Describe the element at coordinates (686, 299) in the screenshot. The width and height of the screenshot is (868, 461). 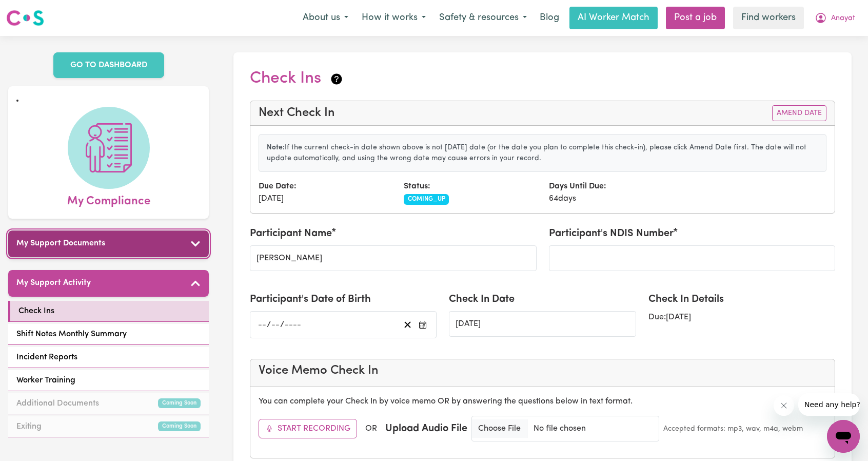
I see `label: Check In Details` at that location.